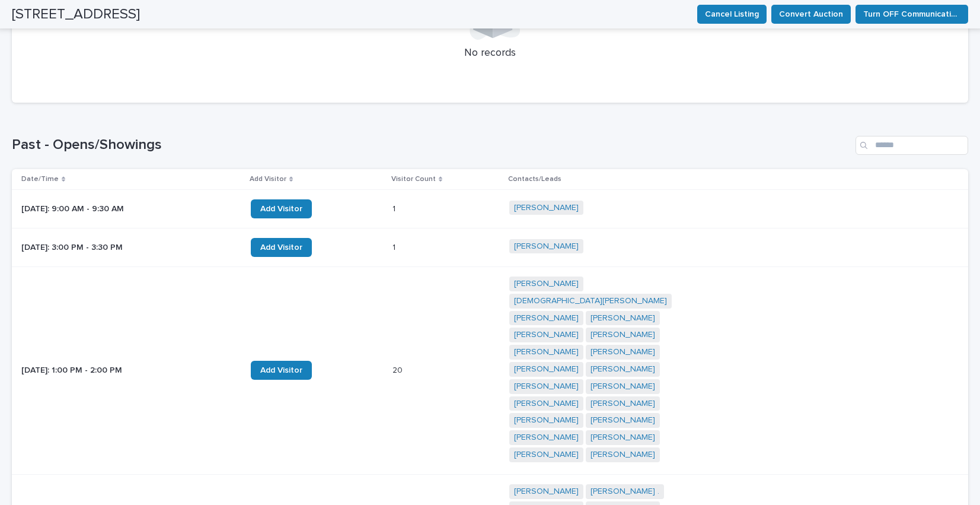 The image size is (980, 505). Describe the element at coordinates (398, 369) in the screenshot. I see `p: 20` at that location.